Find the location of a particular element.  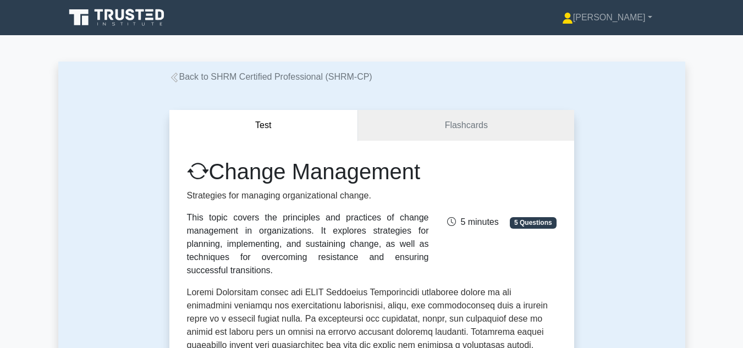

a: Back to SHRM Certified Professional (SHRM-CP) is located at coordinates (271, 76).